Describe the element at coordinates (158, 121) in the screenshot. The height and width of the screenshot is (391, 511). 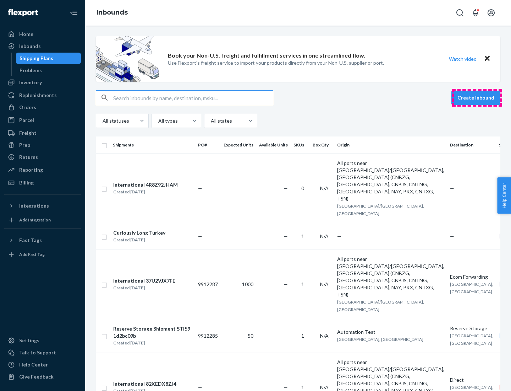
I see `input: All types` at that location.